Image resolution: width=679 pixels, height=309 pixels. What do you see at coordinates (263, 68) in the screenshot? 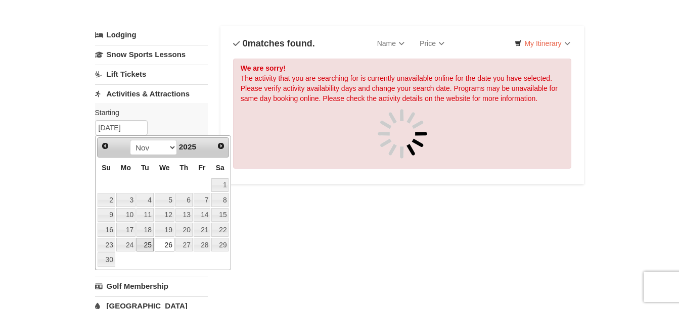
I see `strong: We are sorry!` at bounding box center [263, 68].